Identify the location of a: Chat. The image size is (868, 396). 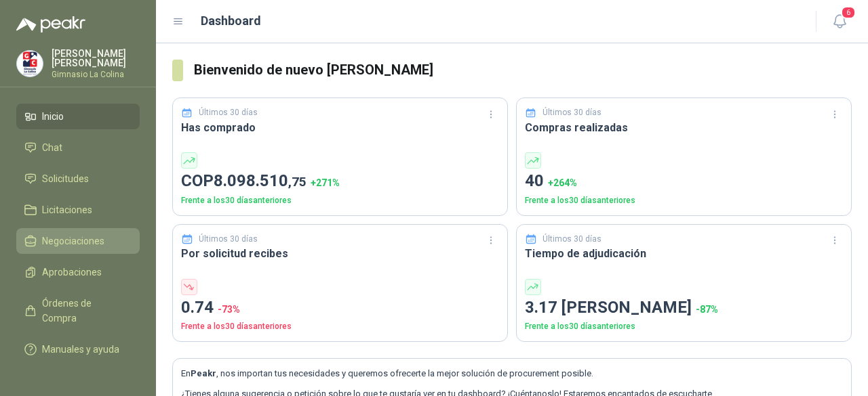
(78, 148).